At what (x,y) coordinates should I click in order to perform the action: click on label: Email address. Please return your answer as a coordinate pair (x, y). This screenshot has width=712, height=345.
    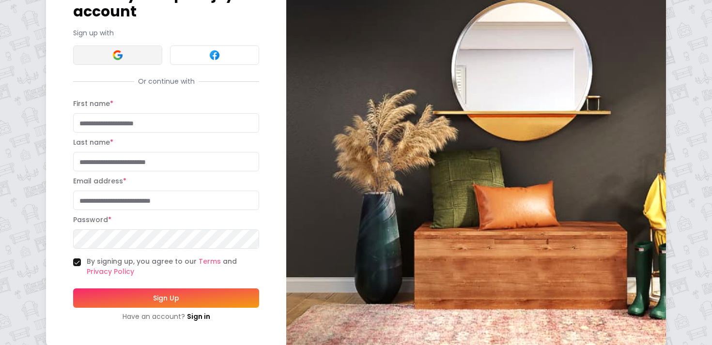
    Looking at the image, I should click on (100, 181).